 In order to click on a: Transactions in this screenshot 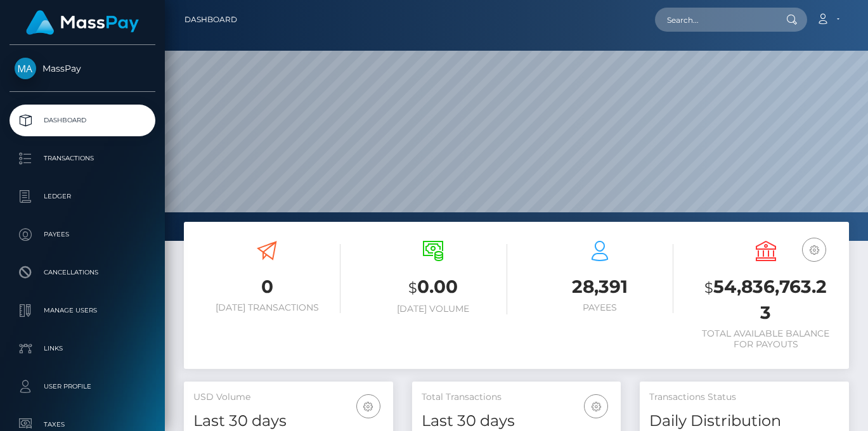, I will do `click(82, 159)`.